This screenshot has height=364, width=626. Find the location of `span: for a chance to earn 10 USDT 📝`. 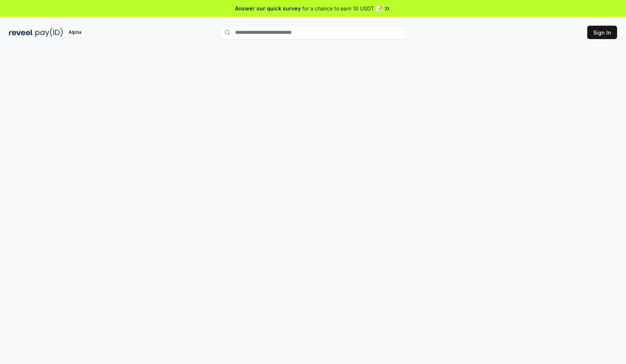

span: for a chance to earn 10 USDT 📝 is located at coordinates (342, 8).